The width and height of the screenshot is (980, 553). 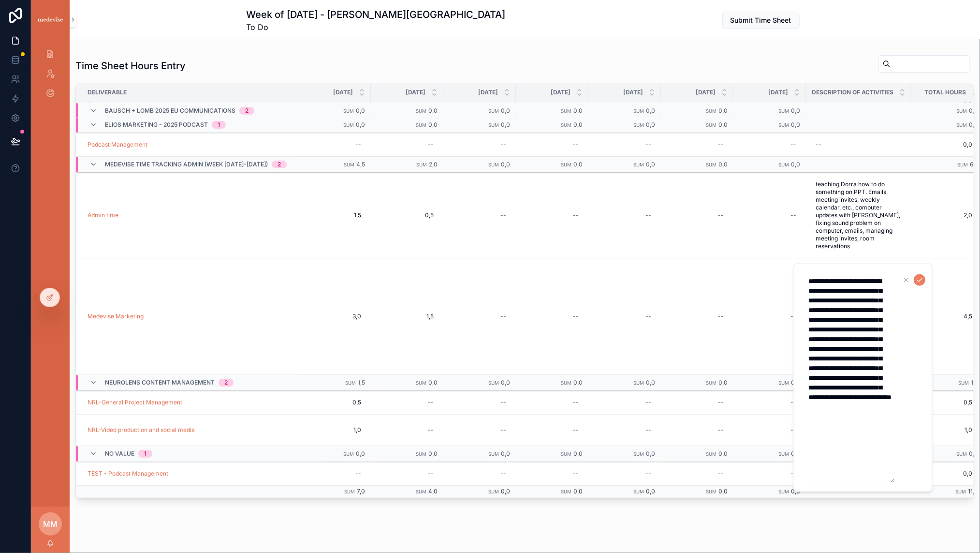 What do you see at coordinates (942, 430) in the screenshot?
I see `span: 1,0` at bounding box center [942, 430].